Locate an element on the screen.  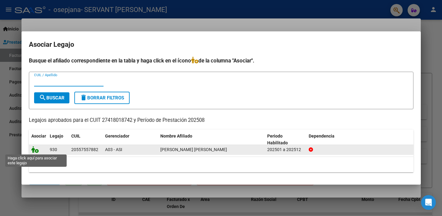
span: Borrar Filtros is located at coordinates (102, 98).